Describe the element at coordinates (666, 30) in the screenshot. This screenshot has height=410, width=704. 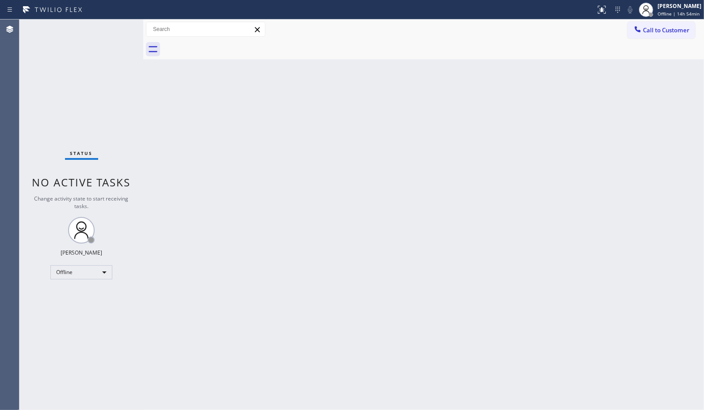
I see `span: Call to Customer` at that location.